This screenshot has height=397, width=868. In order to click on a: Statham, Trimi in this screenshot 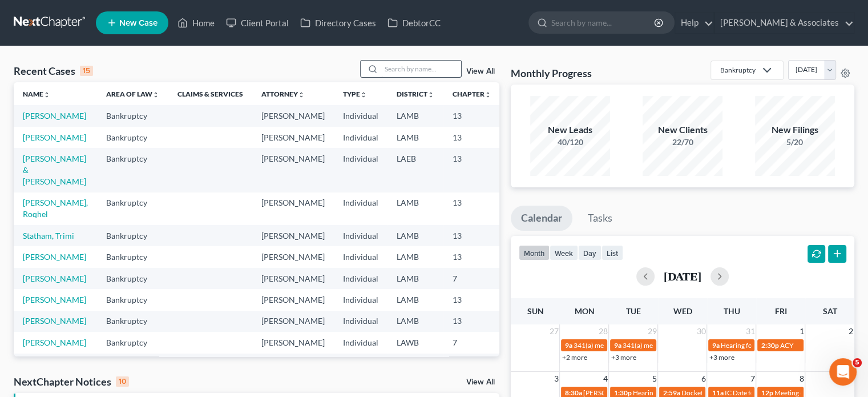, I will do `click(49, 235)`.